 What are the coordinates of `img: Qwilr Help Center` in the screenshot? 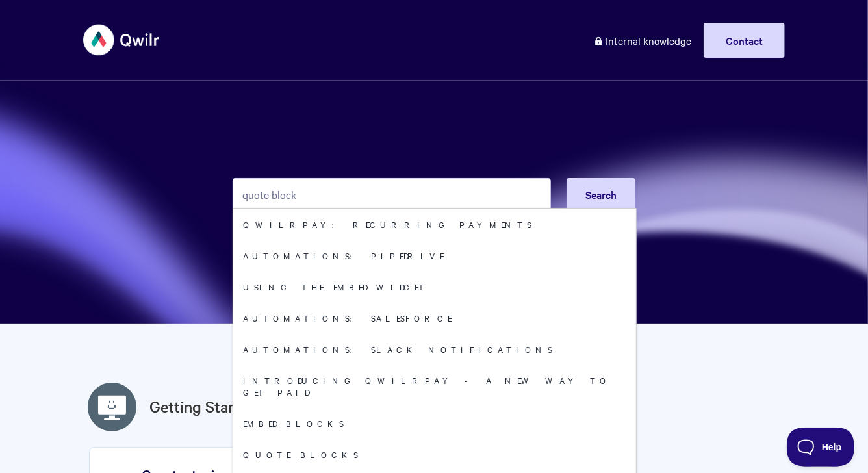 It's located at (122, 40).